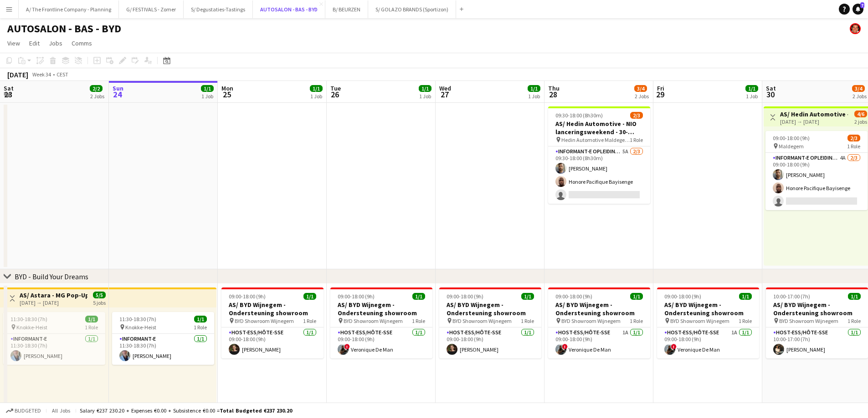 The width and height of the screenshot is (868, 418). Describe the element at coordinates (64, 29) in the screenshot. I see `h1: AUTOSALON - BAS - BYD` at that location.